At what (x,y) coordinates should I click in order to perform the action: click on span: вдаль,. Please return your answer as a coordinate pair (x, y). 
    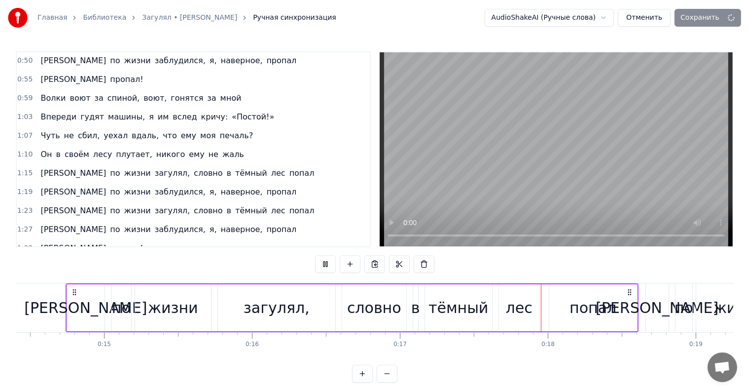
    Looking at the image, I should click on (145, 135).